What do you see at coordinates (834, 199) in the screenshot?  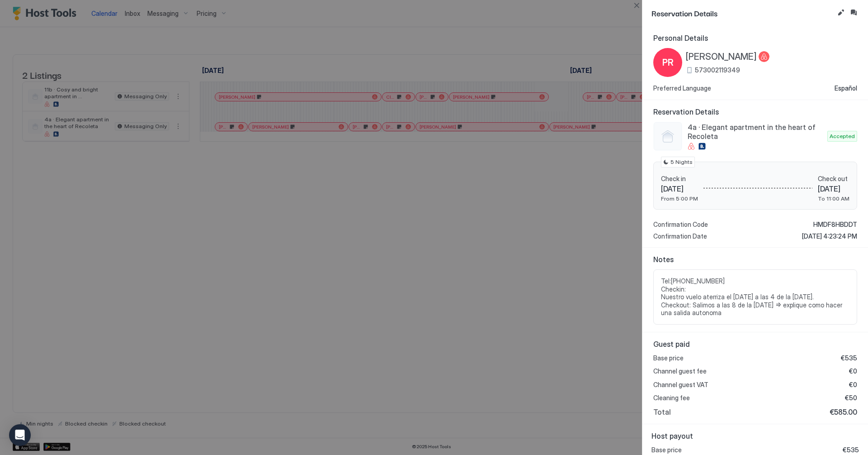 I see `span: To 11:00 AM` at bounding box center [834, 199].